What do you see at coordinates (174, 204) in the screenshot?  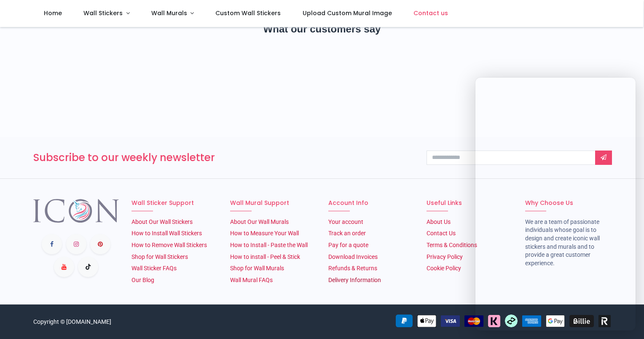 I see `h6: Wall Sticker Support` at bounding box center [174, 204].